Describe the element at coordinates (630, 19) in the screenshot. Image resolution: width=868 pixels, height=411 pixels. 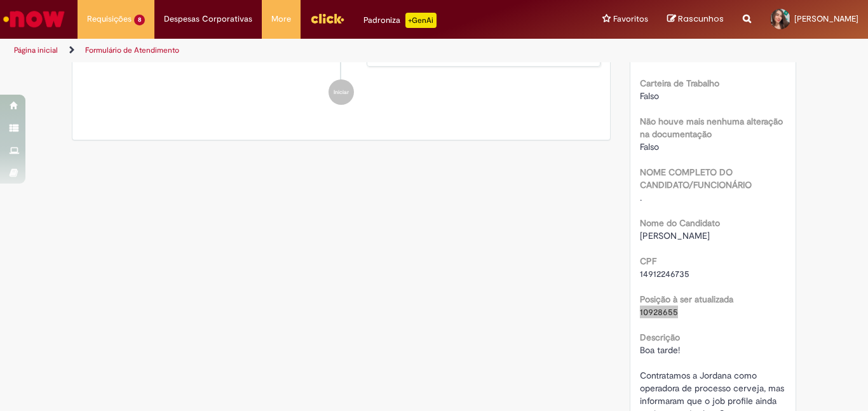
I see `span: Favoritos` at that location.